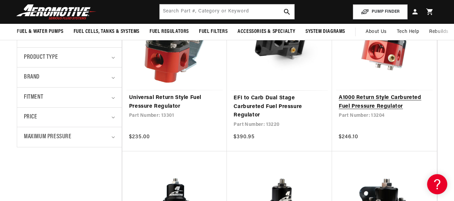  What do you see at coordinates (32, 77) in the screenshot?
I see `span: Brand` at bounding box center [32, 77].